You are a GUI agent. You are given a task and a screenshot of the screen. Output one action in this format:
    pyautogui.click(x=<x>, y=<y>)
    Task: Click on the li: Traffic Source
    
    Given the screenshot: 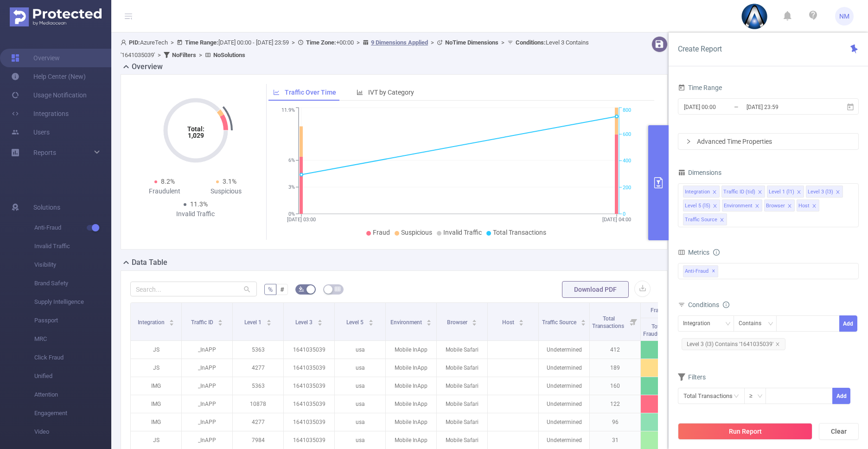 What is the action you would take?
    pyautogui.click(x=705, y=219)
    